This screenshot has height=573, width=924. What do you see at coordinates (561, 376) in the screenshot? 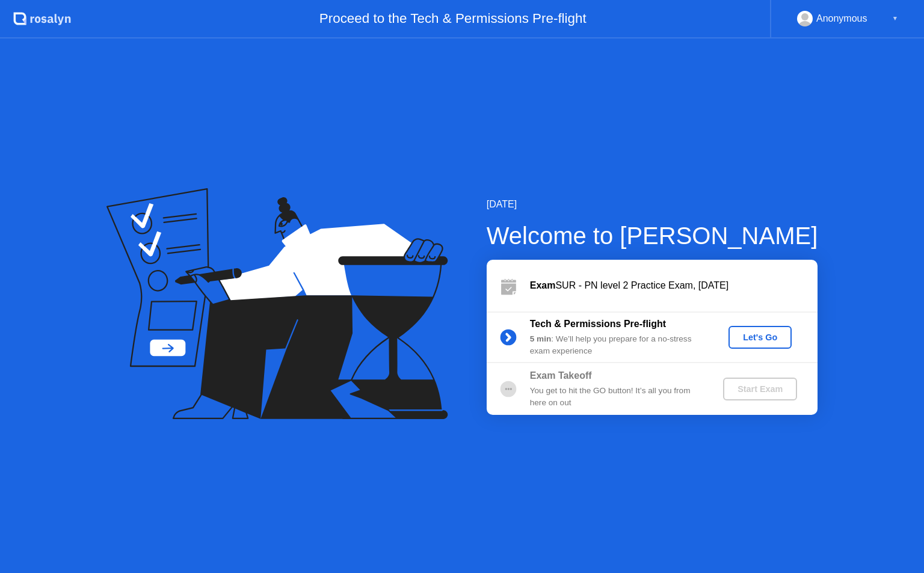
I see `b: Exam Takeoff` at bounding box center [561, 376].